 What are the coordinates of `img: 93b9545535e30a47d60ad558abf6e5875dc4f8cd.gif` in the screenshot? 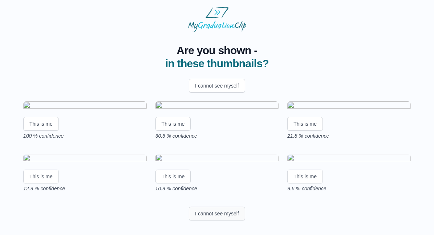 It's located at (349, 106).